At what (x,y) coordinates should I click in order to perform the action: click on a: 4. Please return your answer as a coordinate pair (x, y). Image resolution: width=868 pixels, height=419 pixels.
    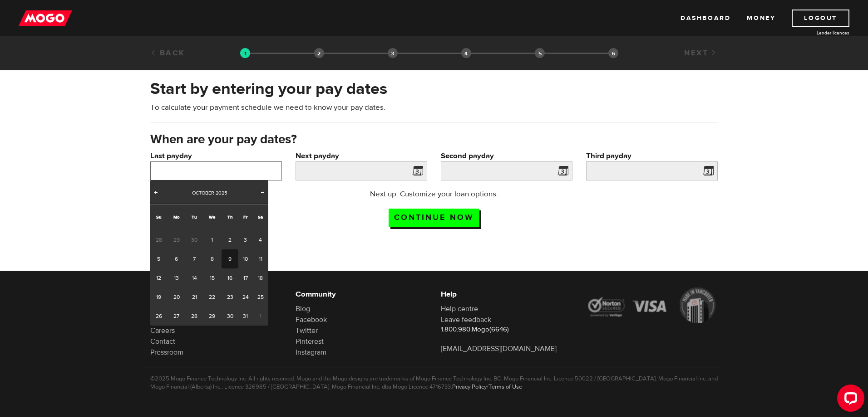
    Looking at the image, I should click on (260, 240).